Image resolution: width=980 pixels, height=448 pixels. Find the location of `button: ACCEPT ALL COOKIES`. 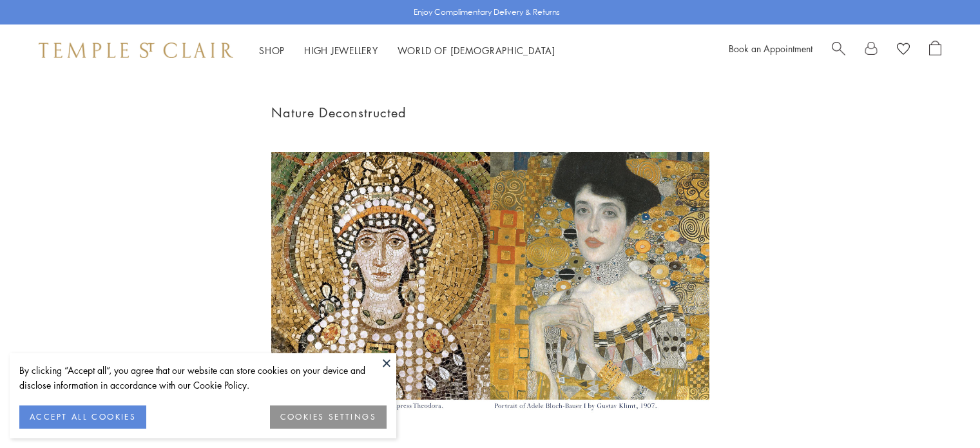

button: ACCEPT ALL COOKIES is located at coordinates (83, 417).